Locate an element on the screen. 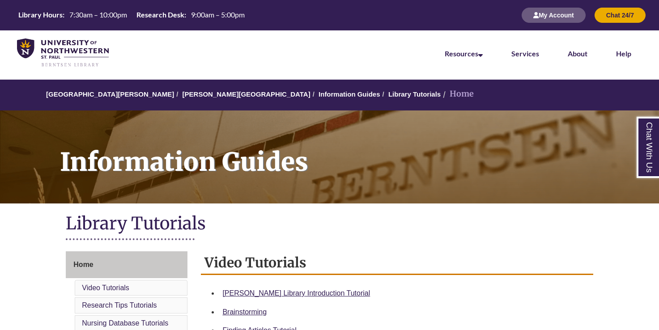 This screenshot has height=330, width=659. h1: Information Guides is located at coordinates (354, 151).